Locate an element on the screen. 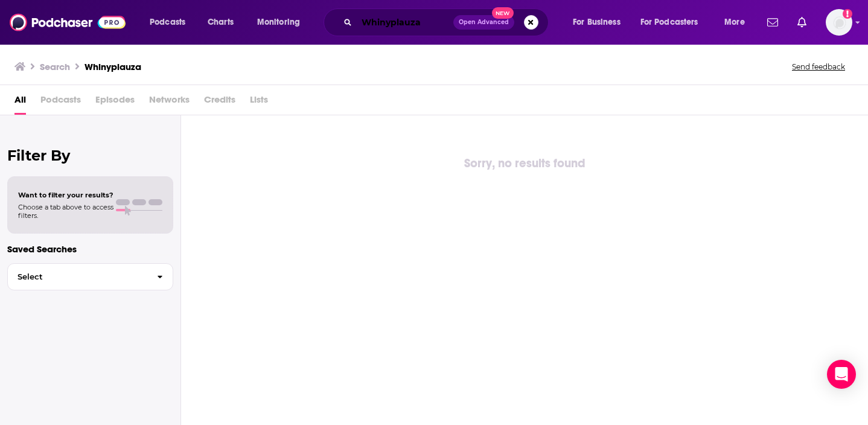 This screenshot has width=868, height=425. img: User Profile is located at coordinates (839, 23).